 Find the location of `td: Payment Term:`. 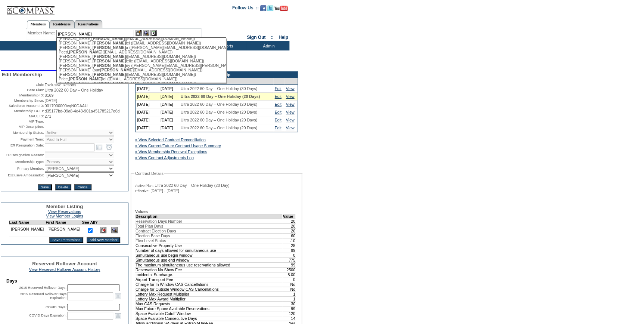

td: Payment Term: is located at coordinates (22, 139).